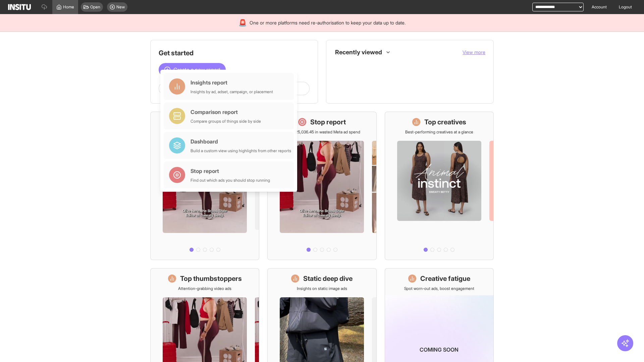 The width and height of the screenshot is (644, 362). I want to click on p: Insights on static image ads, so click(322, 289).